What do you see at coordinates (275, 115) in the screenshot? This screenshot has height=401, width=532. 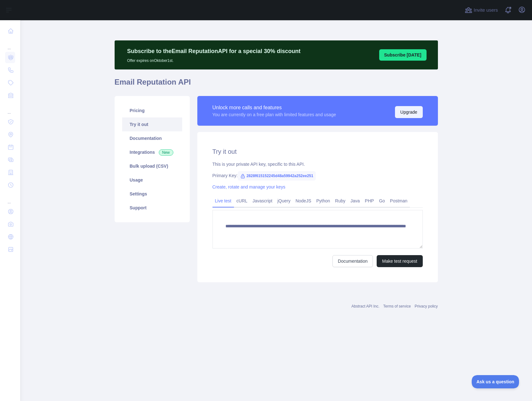 I see `div: You are currently on a free plan with limited features and usage` at bounding box center [275, 115].